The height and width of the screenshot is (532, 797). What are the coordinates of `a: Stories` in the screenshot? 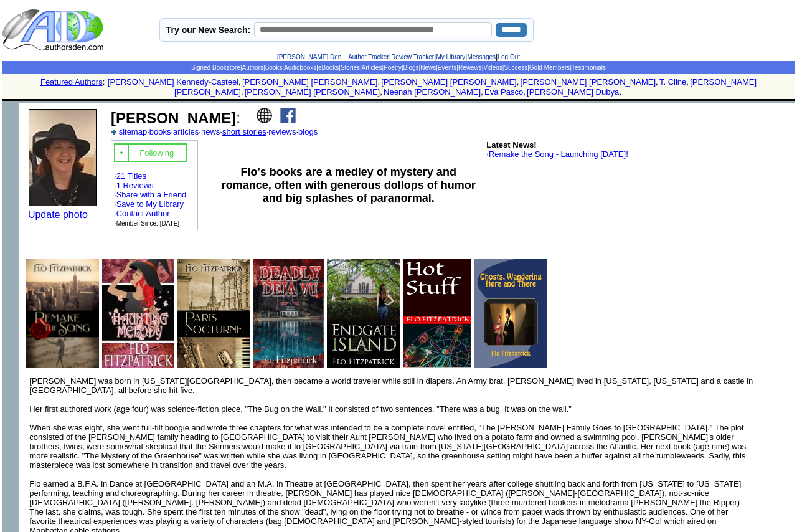 It's located at (350, 68).